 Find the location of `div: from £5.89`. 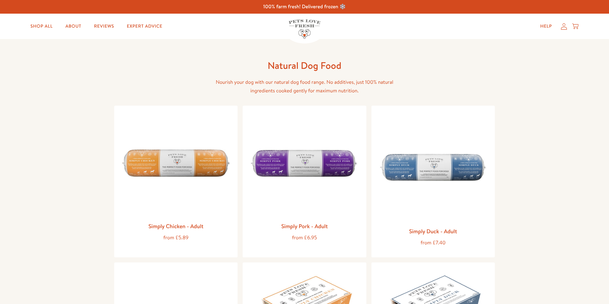

div: from £5.89 is located at coordinates (176, 238).